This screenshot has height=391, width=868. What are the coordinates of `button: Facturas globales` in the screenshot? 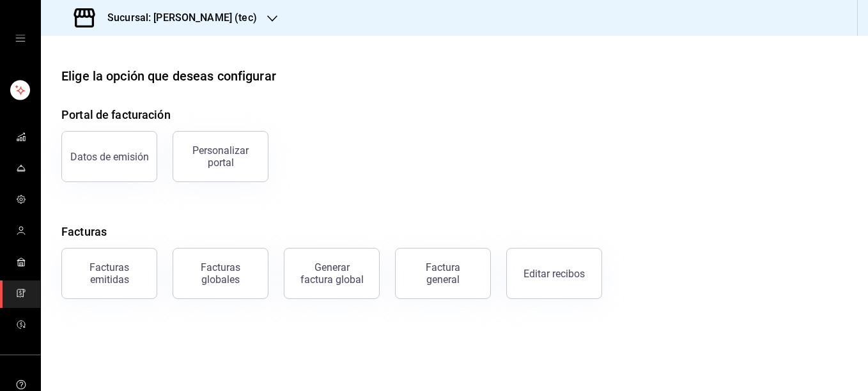 It's located at (220, 274).